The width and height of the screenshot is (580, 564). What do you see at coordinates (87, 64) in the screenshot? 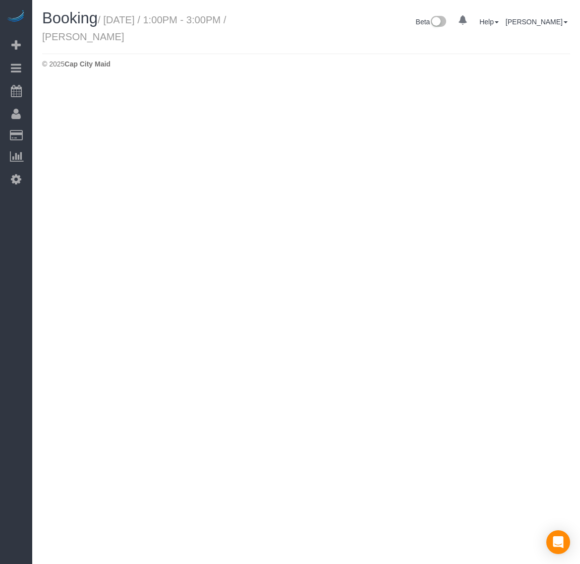
I see `strong: Cap City Maid` at bounding box center [87, 64].